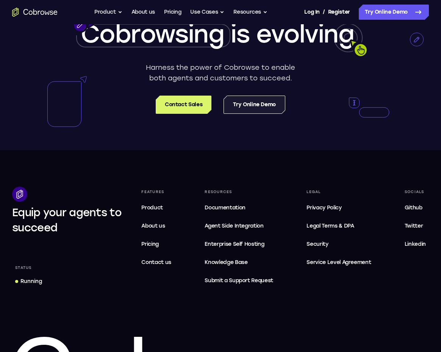 The width and height of the screenshot is (441, 352). Describe the element at coordinates (156, 192) in the screenshot. I see `div: Features` at that location.